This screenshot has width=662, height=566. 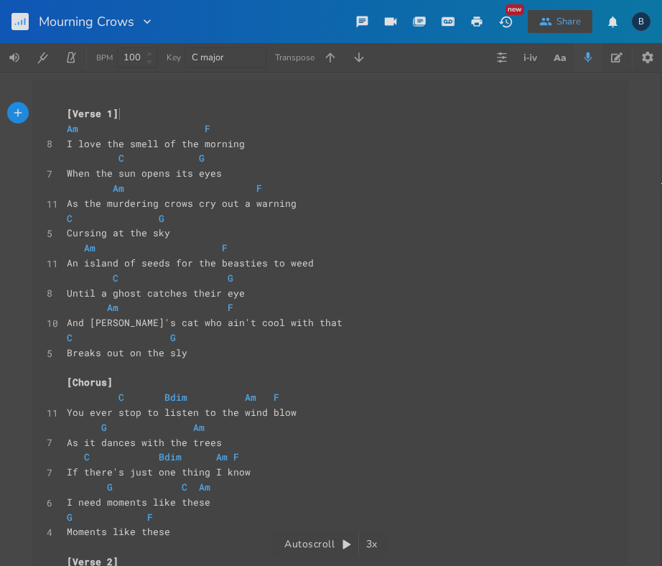 What do you see at coordinates (139, 502) in the screenshot?
I see `span: I need moments like these` at bounding box center [139, 502].